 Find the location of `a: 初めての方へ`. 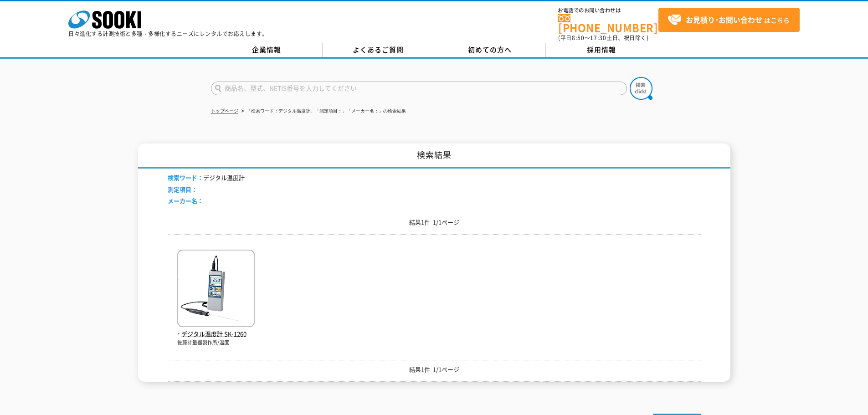

a: 初めての方へ is located at coordinates (490, 50).